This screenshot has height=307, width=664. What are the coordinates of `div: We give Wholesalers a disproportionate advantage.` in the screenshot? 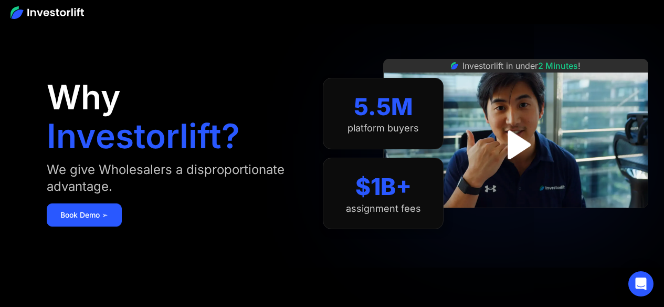 It's located at (174, 178).